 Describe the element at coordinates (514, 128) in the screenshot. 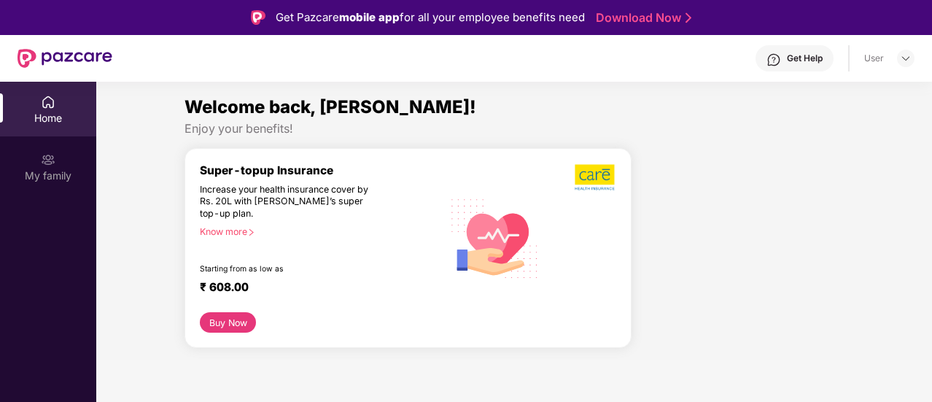

I see `div: Enjoy your benefits!` at that location.